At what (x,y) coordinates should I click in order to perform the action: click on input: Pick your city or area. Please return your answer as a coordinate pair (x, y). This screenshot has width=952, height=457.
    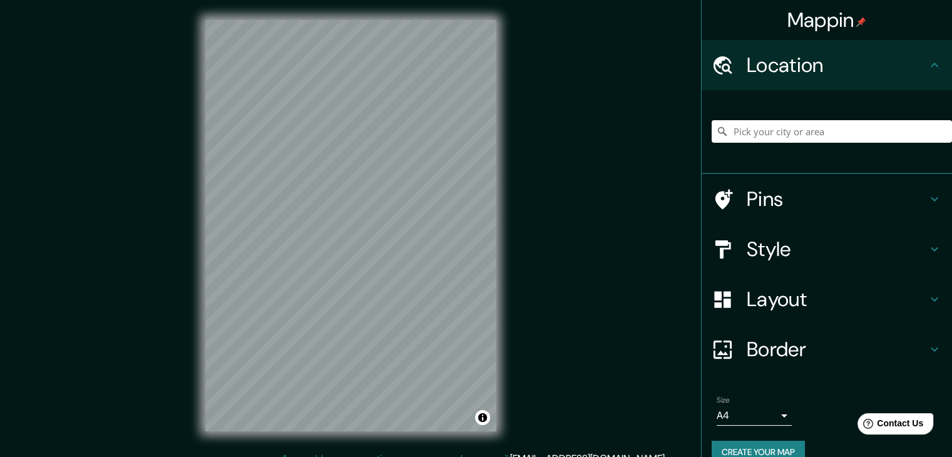
    Looking at the image, I should click on (832, 131).